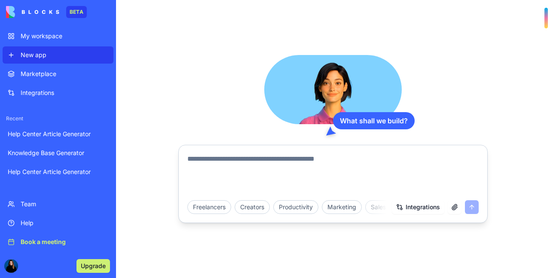 The width and height of the screenshot is (550, 278). What do you see at coordinates (378, 207) in the screenshot?
I see `div: Sales` at bounding box center [378, 207].